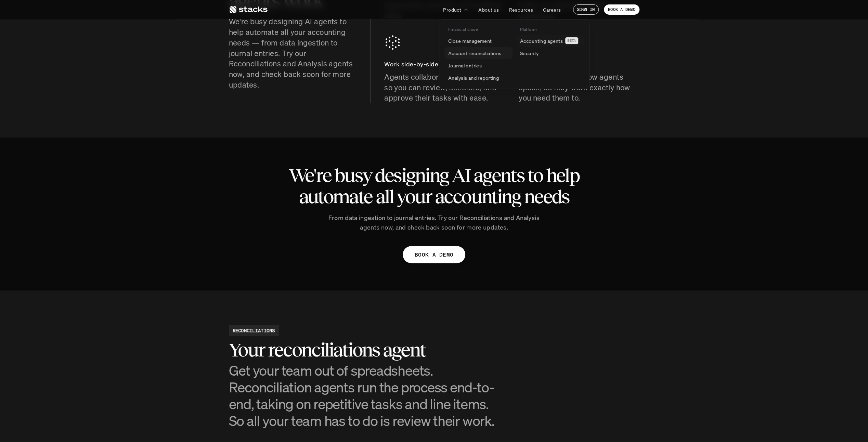  Describe the element at coordinates (478, 40) in the screenshot. I see `a: Close management` at that location.